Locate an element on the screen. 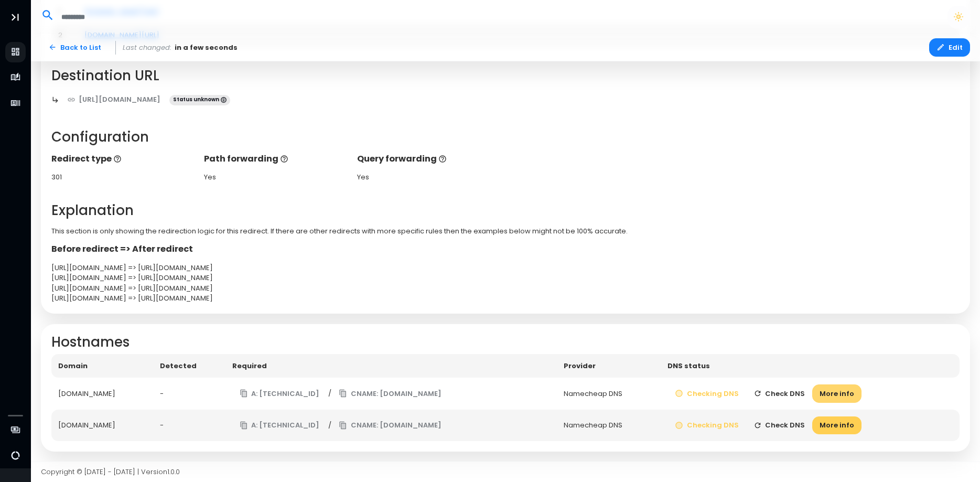  th: Required is located at coordinates (391, 366).